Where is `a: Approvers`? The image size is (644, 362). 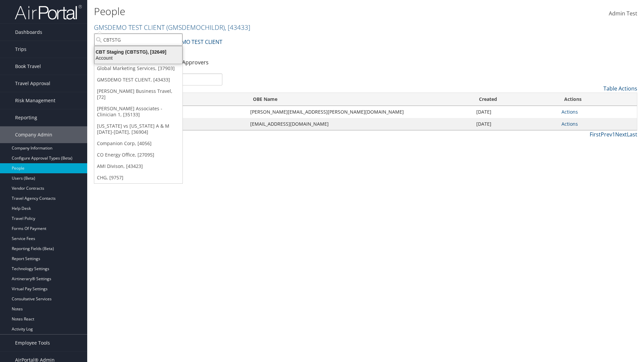
a: Approvers is located at coordinates (196, 62).